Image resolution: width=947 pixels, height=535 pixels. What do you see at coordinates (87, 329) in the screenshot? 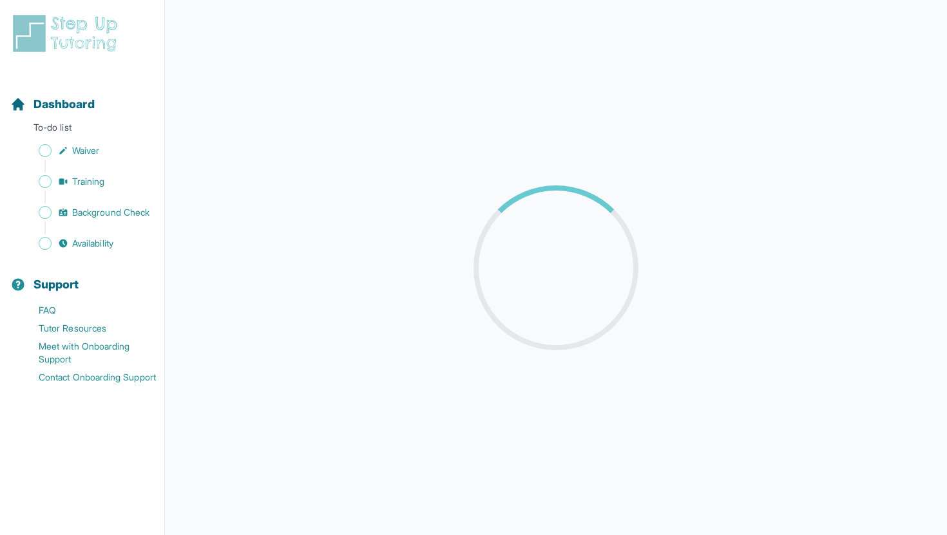
I see `a: Tutor Resources` at bounding box center [87, 329].